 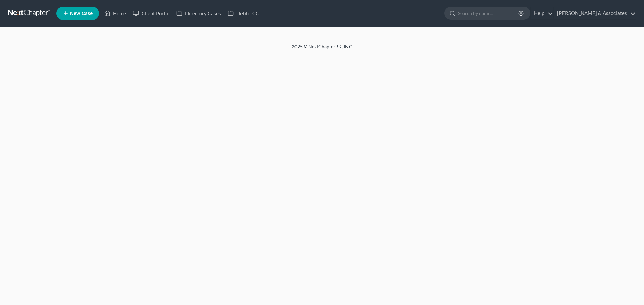 I want to click on div: 2025 © NextChapterBK, INC, so click(x=322, y=49).